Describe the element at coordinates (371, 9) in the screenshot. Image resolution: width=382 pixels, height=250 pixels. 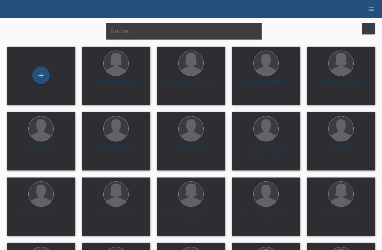
I see `i: menu` at that location.